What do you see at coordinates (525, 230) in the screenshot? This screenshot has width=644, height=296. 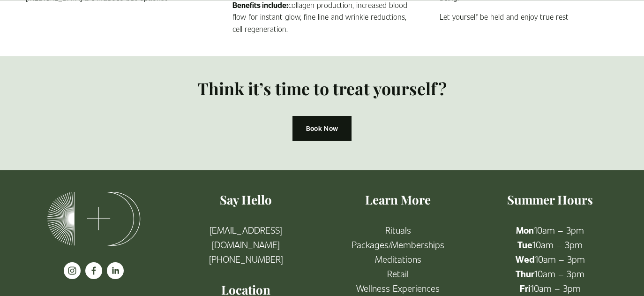 I see `strong: Mon` at bounding box center [525, 230].